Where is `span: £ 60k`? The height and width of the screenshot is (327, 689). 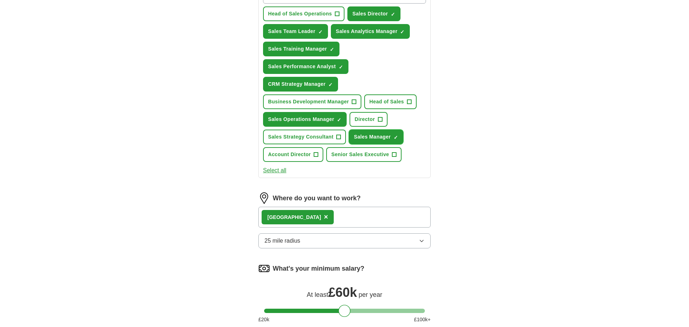 span: £ 60k is located at coordinates (342, 292).